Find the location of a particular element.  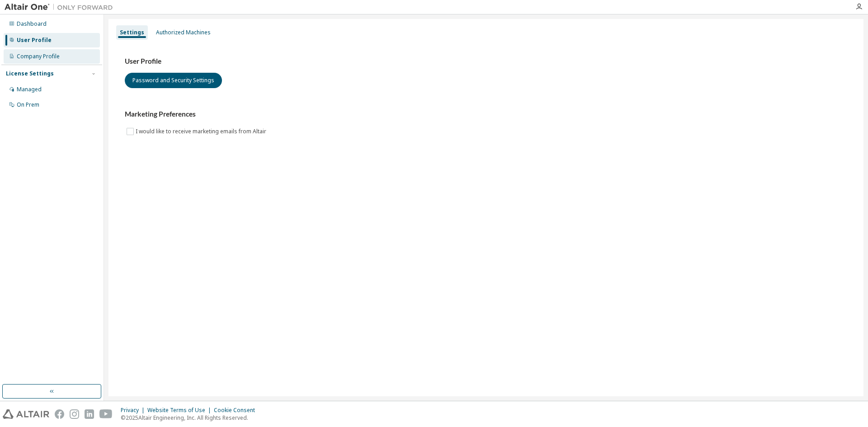

div: Website Terms of Use is located at coordinates (180, 410).